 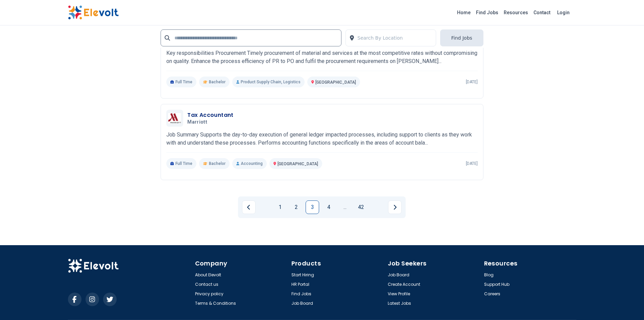 What do you see at coordinates (404, 284) in the screenshot?
I see `a: Create Account` at bounding box center [404, 284].